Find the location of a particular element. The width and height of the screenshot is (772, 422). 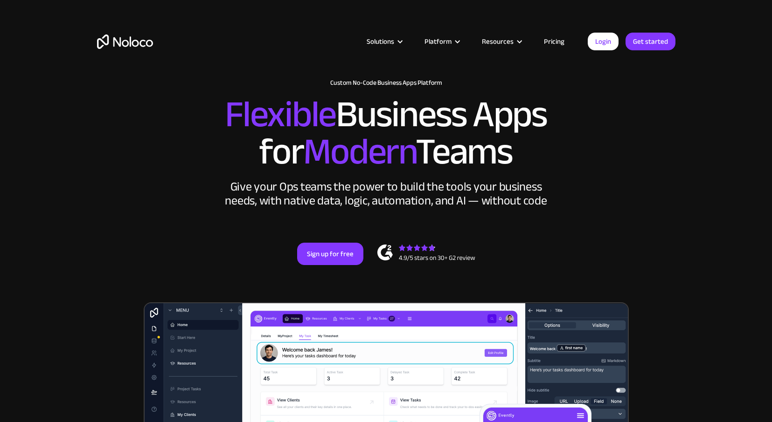

span: Modern is located at coordinates (359, 152).